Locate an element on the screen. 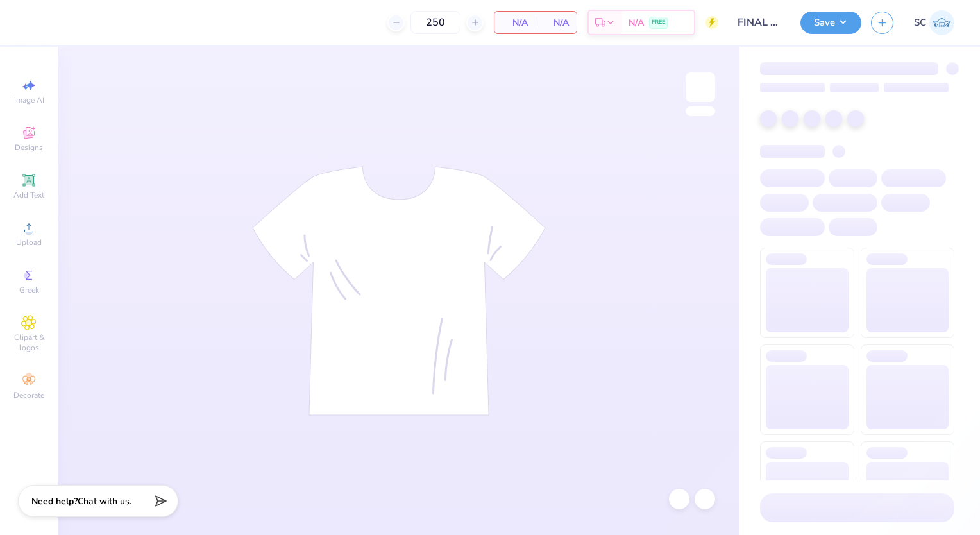 The image size is (980, 535). span: Clipart & logos is located at coordinates (29, 342).